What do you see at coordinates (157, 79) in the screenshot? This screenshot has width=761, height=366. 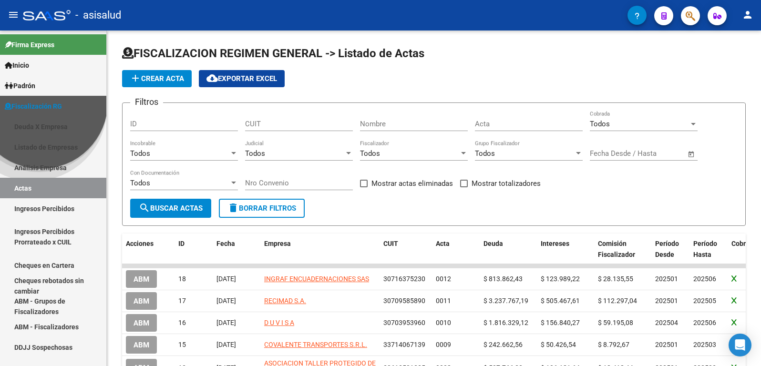 I see `span: Crear Acta` at bounding box center [157, 79].